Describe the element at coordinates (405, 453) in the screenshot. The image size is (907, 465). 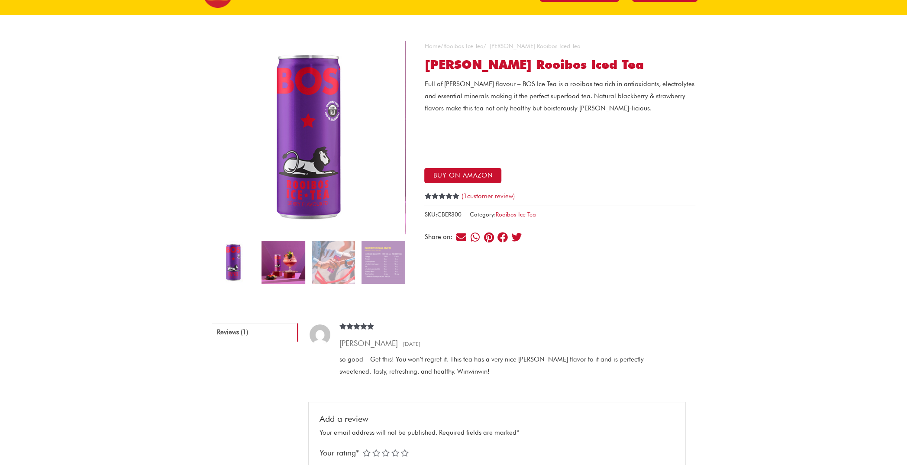
I see `a: 5 of 5 stars` at that location.